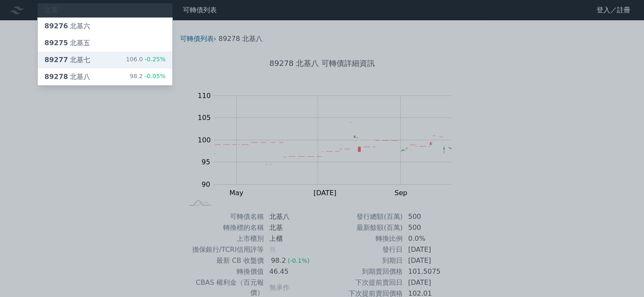 The height and width of the screenshot is (297, 644). I want to click on a: 89276北基六, so click(105, 26).